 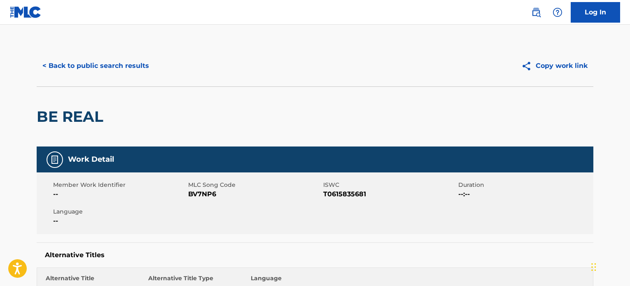 What do you see at coordinates (72, 116) in the screenshot?
I see `h2: BE REAL` at bounding box center [72, 116].